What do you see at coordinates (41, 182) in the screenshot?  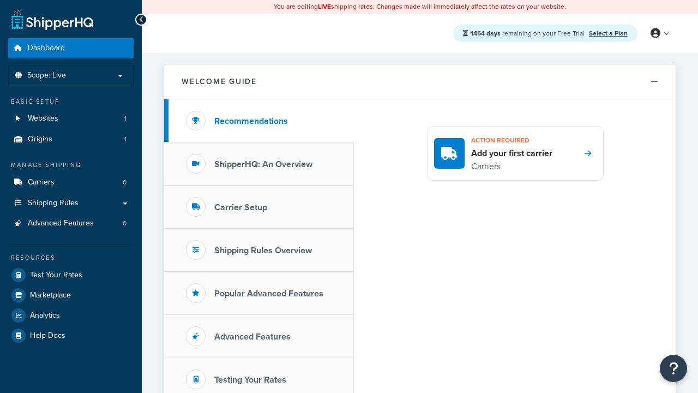 I see `span: Carriers` at bounding box center [41, 182].